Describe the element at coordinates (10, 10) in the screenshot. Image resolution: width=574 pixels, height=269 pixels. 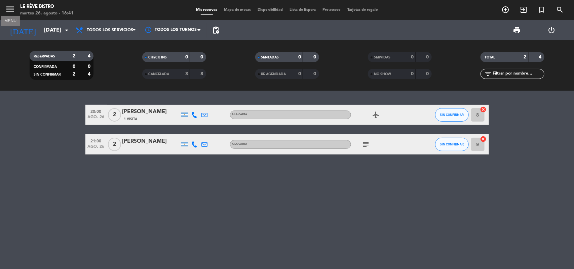
I see `button: menu` at that location.